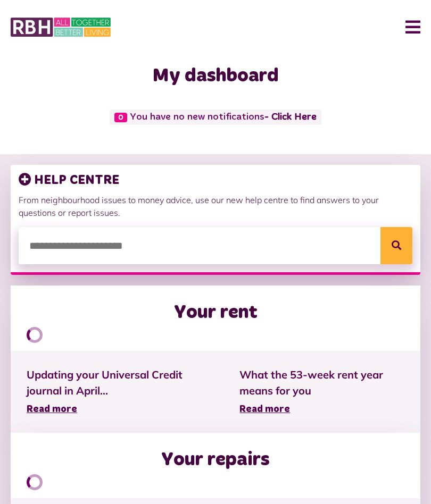  I want to click on h1: My dashboard, so click(216, 76).